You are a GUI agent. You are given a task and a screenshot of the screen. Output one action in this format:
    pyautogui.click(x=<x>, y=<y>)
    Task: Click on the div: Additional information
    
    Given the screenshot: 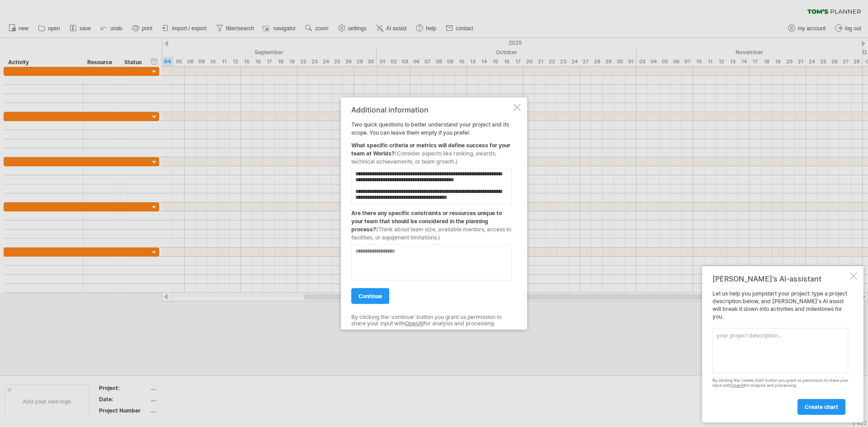 What is the action you would take?
    pyautogui.click(x=431, y=110)
    